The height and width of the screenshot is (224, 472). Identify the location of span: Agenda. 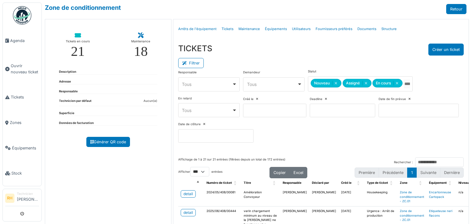
(25, 41).